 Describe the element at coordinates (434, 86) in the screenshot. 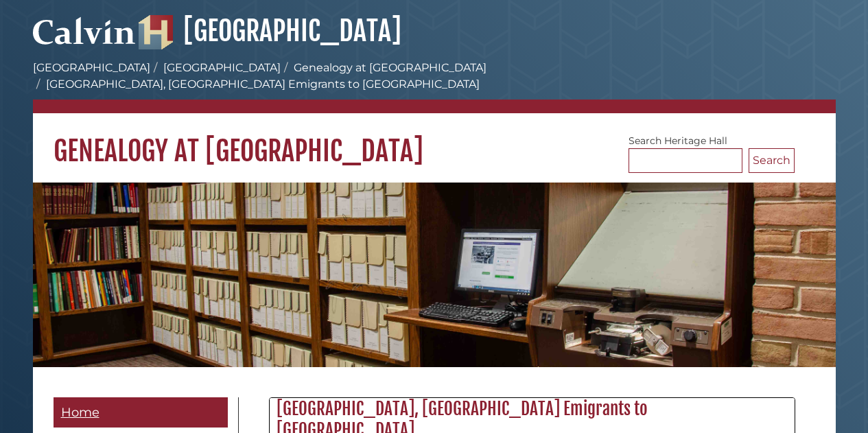

I see `nav: breadcrumb` at that location.